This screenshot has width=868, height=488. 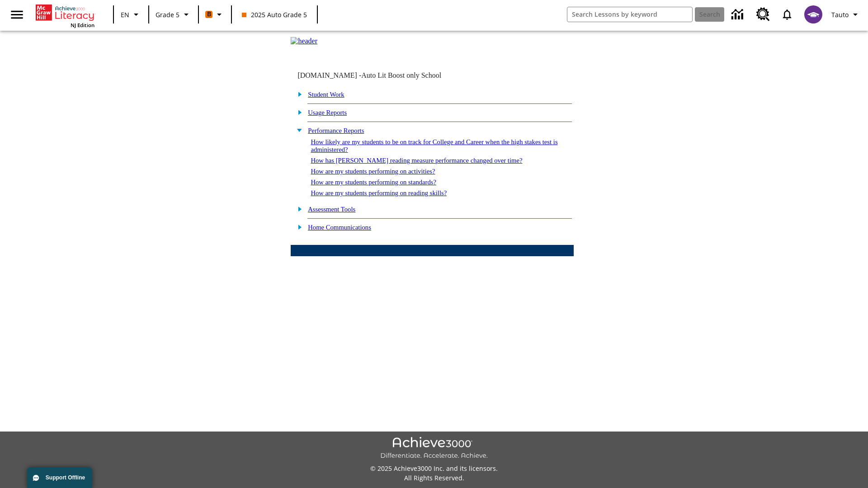 I want to click on a: Notifications, so click(x=787, y=15).